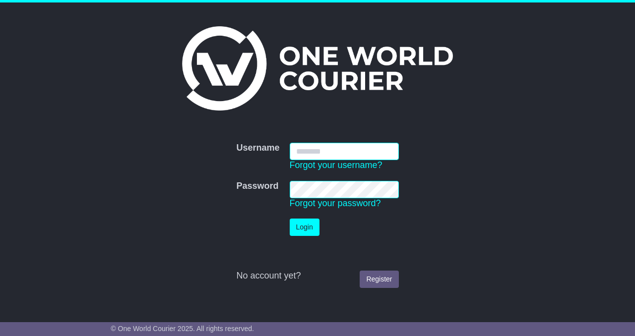  I want to click on label: Username, so click(257, 148).